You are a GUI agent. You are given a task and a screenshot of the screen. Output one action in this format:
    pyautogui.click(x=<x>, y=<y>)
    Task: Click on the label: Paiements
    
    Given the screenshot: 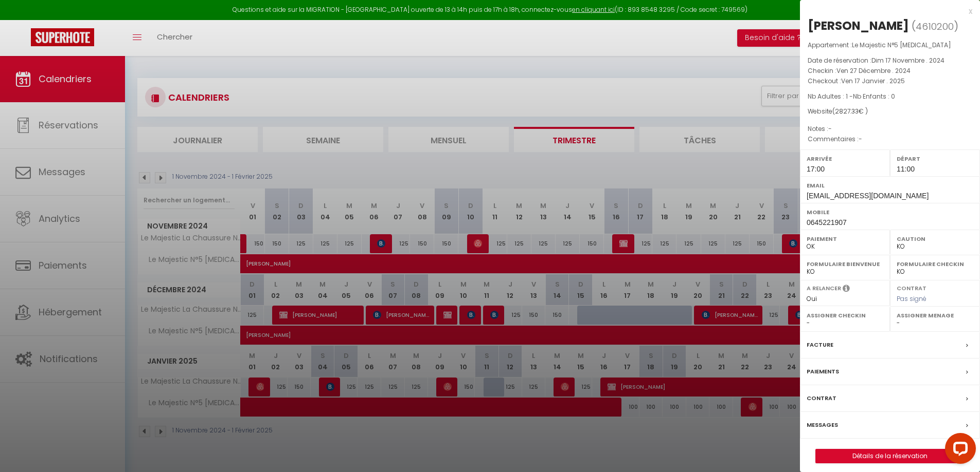 What is the action you would take?
    pyautogui.click(x=823, y=372)
    